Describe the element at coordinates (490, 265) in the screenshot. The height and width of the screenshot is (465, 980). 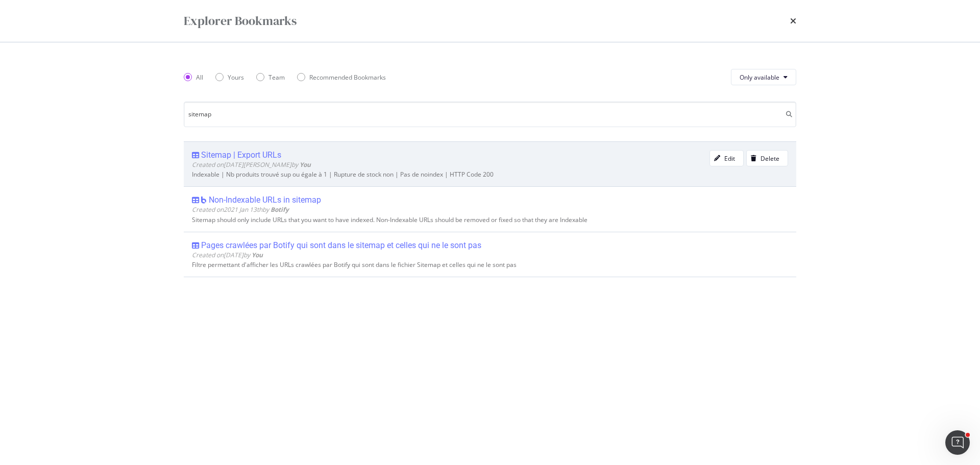
I see `div: Filtre permettant d'afficher les URLs crawlées par Botify qui sont dans le fichier Sitemap et cel...` at that location.